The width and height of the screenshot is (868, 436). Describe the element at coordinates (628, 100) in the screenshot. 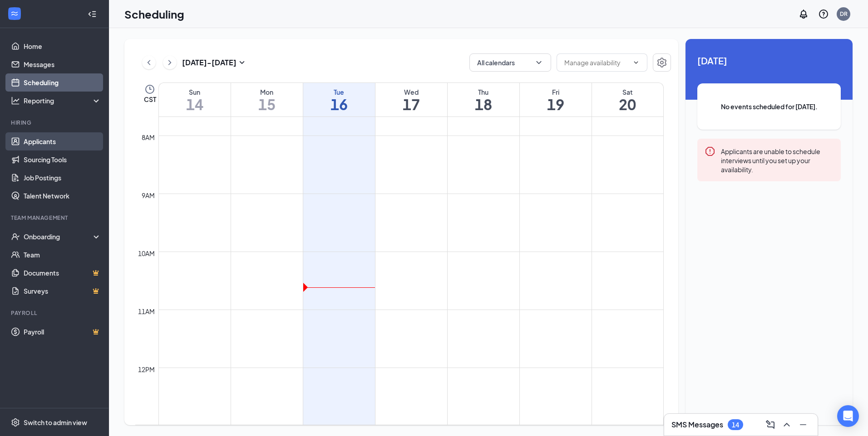

I see `a: September 20, 2025` at that location.